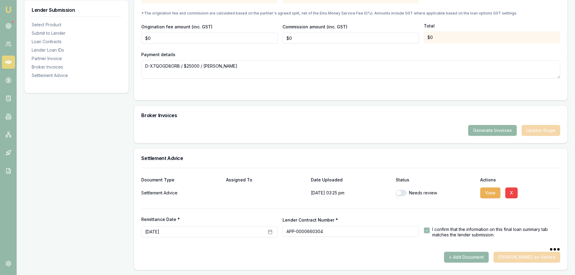 This screenshot has height=275, width=575. I want to click on div: Broker Invoices, so click(76, 67).